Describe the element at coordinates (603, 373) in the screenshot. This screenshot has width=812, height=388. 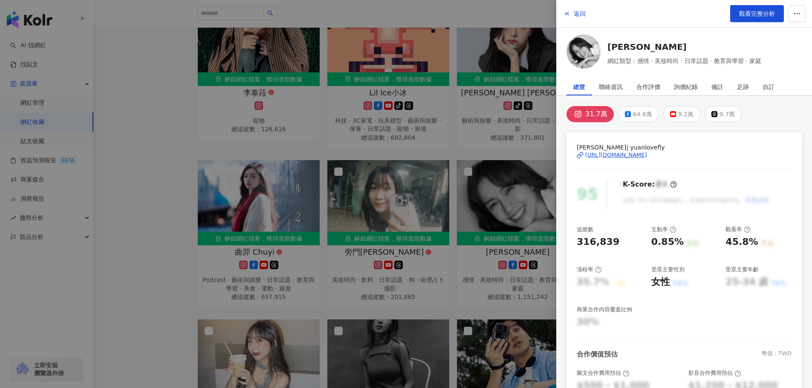
I see `div: 圖文合作費用預估` at that location.